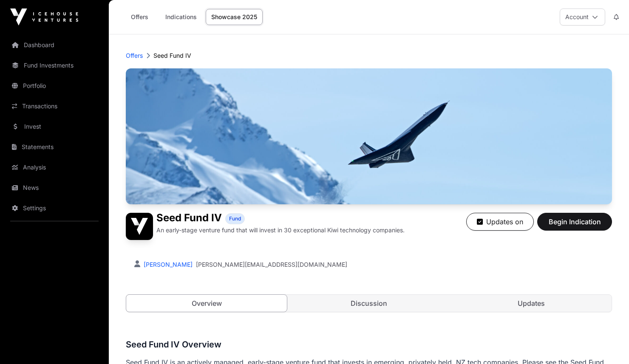  What do you see at coordinates (500, 222) in the screenshot?
I see `button: Updates on` at bounding box center [500, 222].